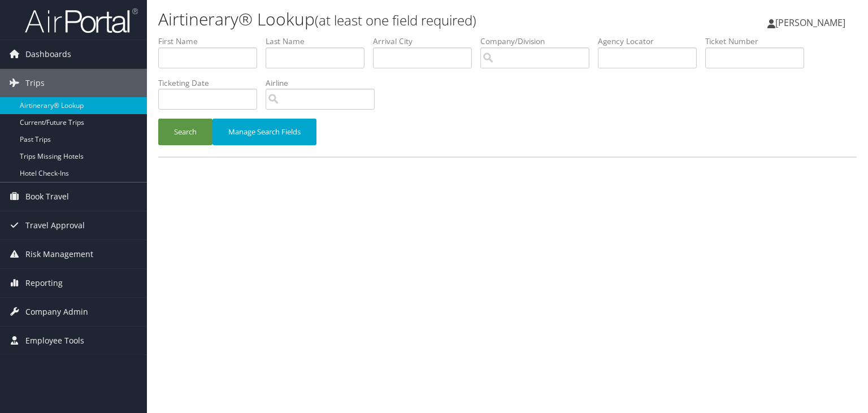  I want to click on label: Ticketing Date, so click(212, 83).